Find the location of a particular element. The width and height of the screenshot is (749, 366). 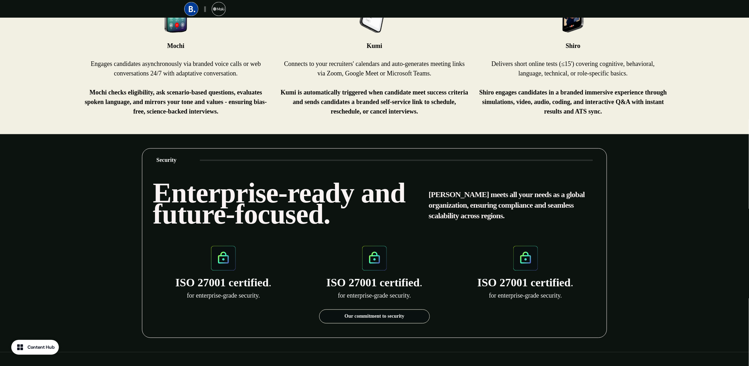

strong: Kumi is located at coordinates (375, 46).